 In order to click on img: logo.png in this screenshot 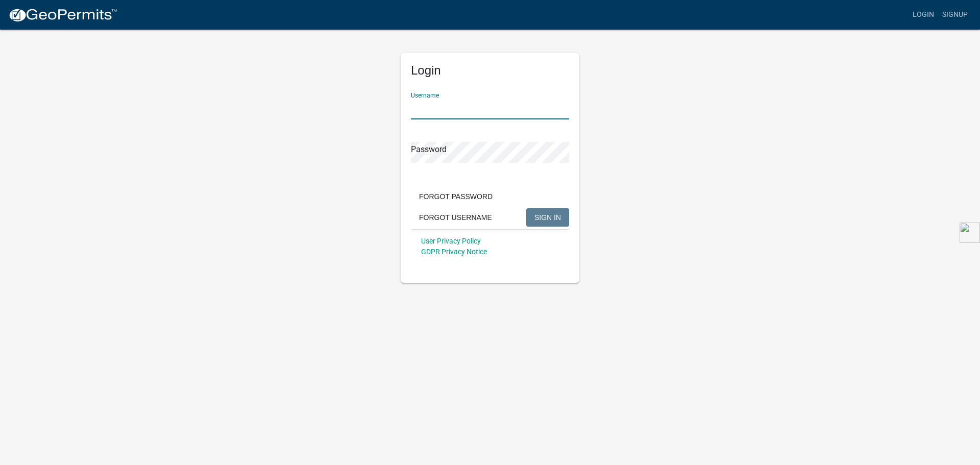, I will do `click(969, 233)`.